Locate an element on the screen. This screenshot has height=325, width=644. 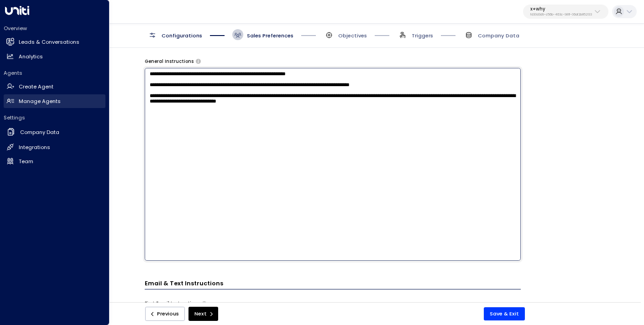
h2: Agents is located at coordinates (54, 73).